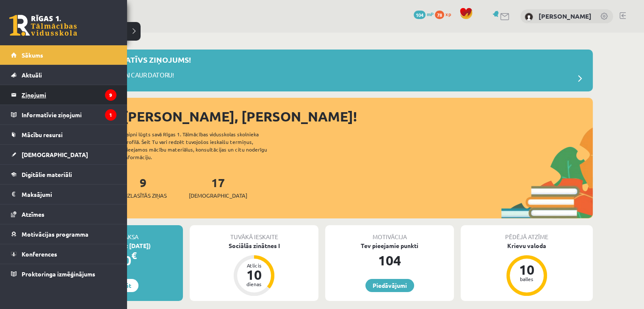 The image size is (644, 309). I want to click on a: Informatīvie ziņojumi1, so click(63, 115).